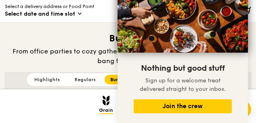 This screenshot has height=123, width=256. Describe the element at coordinates (106, 111) in the screenshot. I see `span: Grain` at that location.